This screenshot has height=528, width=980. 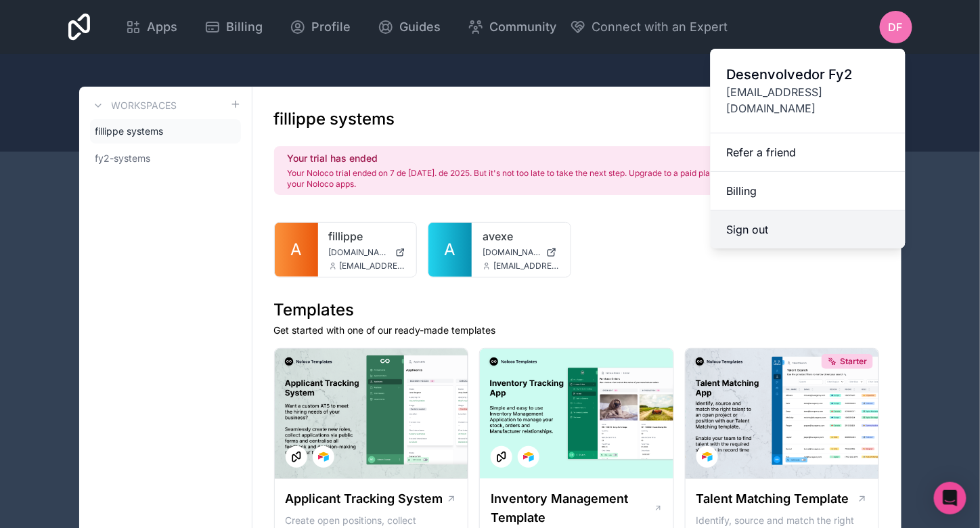 I want to click on span: Community, so click(x=523, y=27).